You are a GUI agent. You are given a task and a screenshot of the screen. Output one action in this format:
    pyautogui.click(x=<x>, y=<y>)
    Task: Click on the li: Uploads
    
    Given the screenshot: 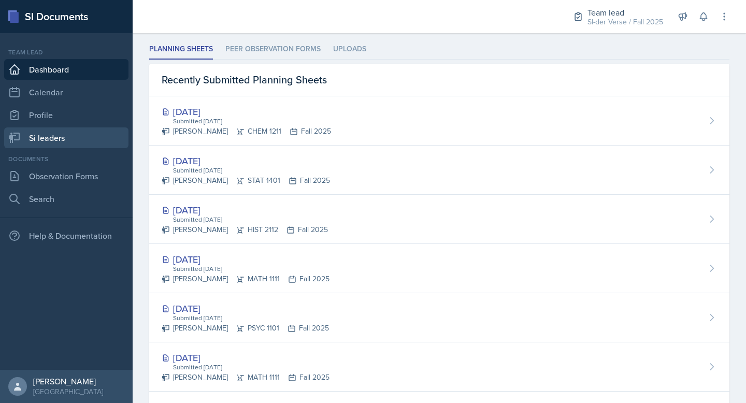 What is the action you would take?
    pyautogui.click(x=350, y=49)
    